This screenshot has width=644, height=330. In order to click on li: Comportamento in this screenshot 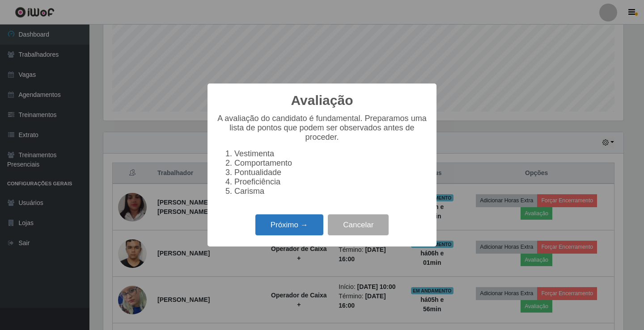, I will do `click(331, 163)`.